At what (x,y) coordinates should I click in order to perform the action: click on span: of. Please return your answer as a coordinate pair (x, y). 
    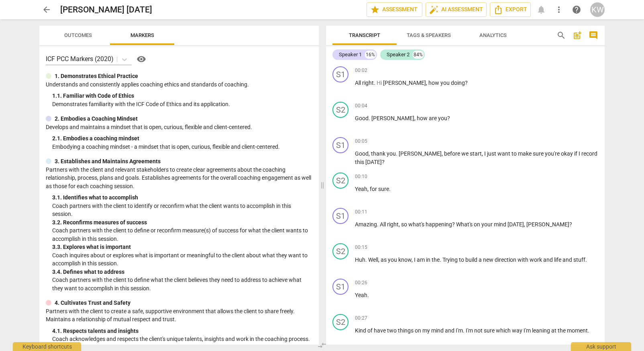
    Looking at the image, I should click on (371, 330).